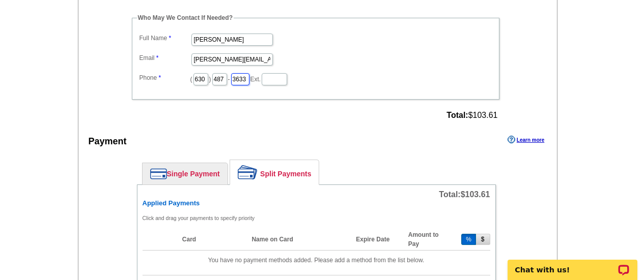 The image size is (644, 280). What do you see at coordinates (316, 218) in the screenshot?
I see `p: Click and drag your payments to specify priority` at bounding box center [316, 218].